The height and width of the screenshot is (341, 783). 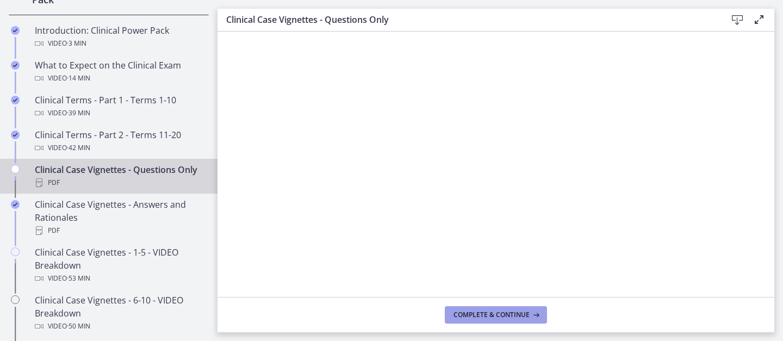 What do you see at coordinates (496, 315) in the screenshot?
I see `button: Complete & continue` at bounding box center [496, 315].